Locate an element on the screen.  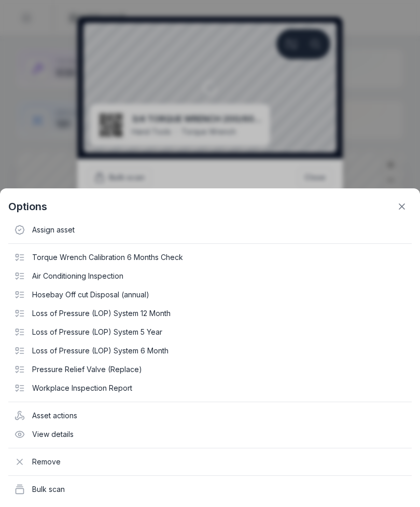
div: Loss of Pressure (LOP) System 12 Month is located at coordinates (210, 314).